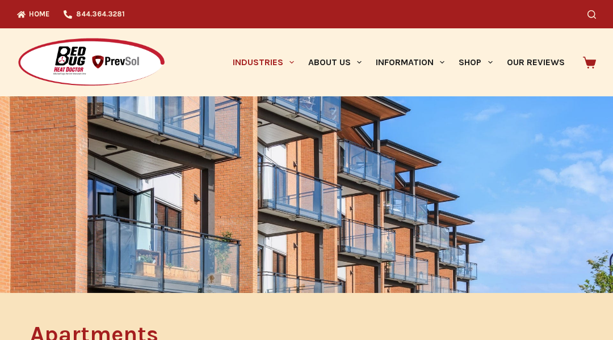 The image size is (613, 340). I want to click on a: Information, so click(410, 62).